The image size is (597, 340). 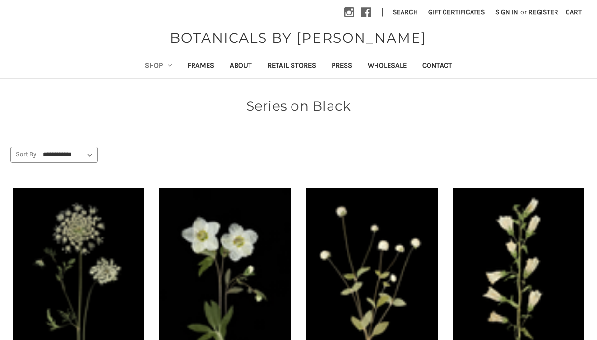 I want to click on a: Shop, so click(x=158, y=66).